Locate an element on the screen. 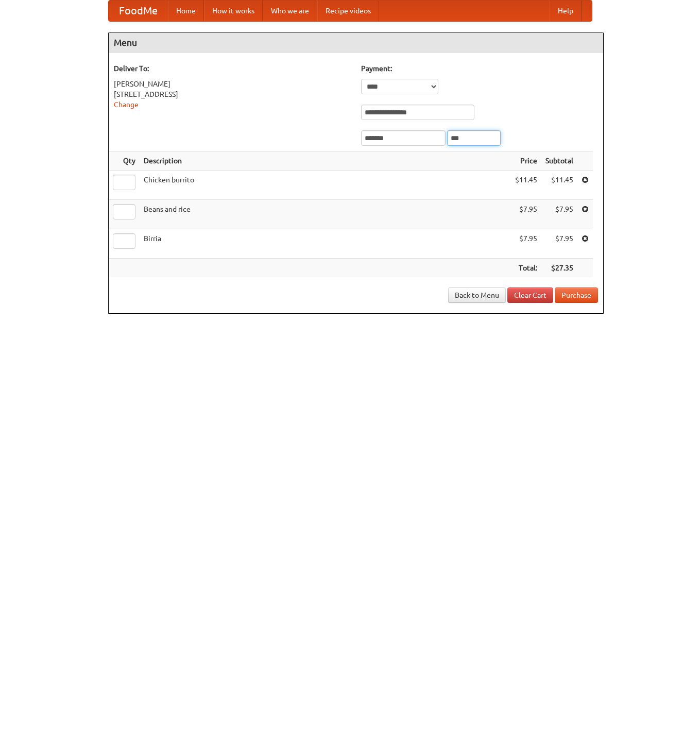 The image size is (700, 729). td: Birria is located at coordinates (325, 244).